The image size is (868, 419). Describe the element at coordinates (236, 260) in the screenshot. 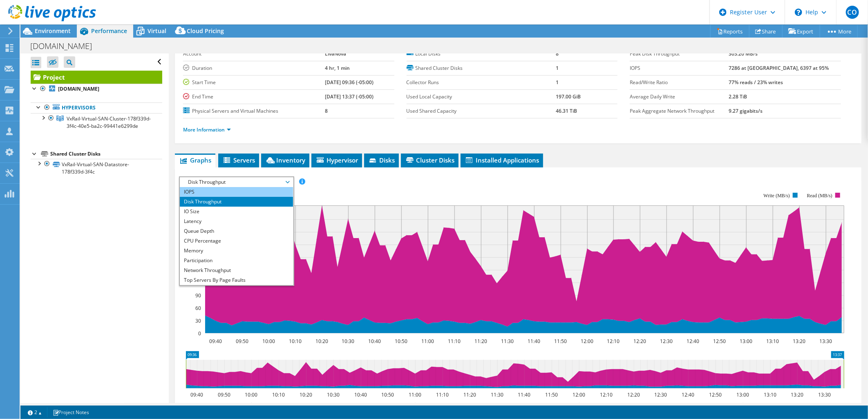

I see `li: Participation` at that location.